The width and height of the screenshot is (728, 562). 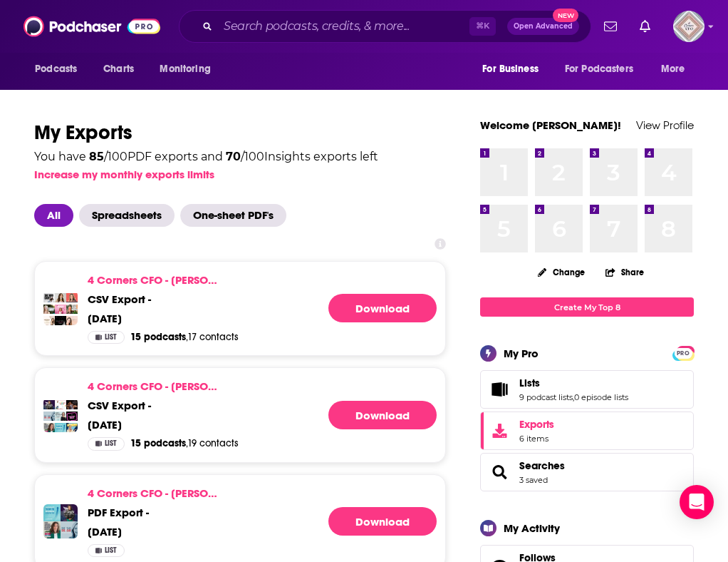 What do you see at coordinates (184, 337) in the screenshot?
I see `a: 15 podcasts,17 contacts` at bounding box center [184, 337].